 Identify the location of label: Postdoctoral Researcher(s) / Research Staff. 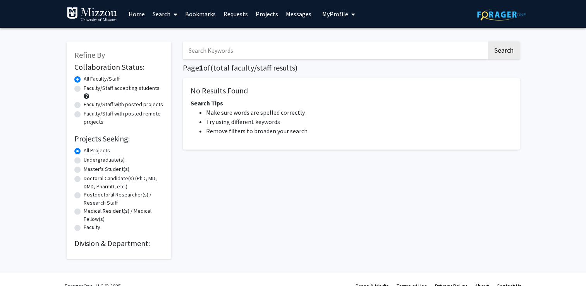
(123, 199).